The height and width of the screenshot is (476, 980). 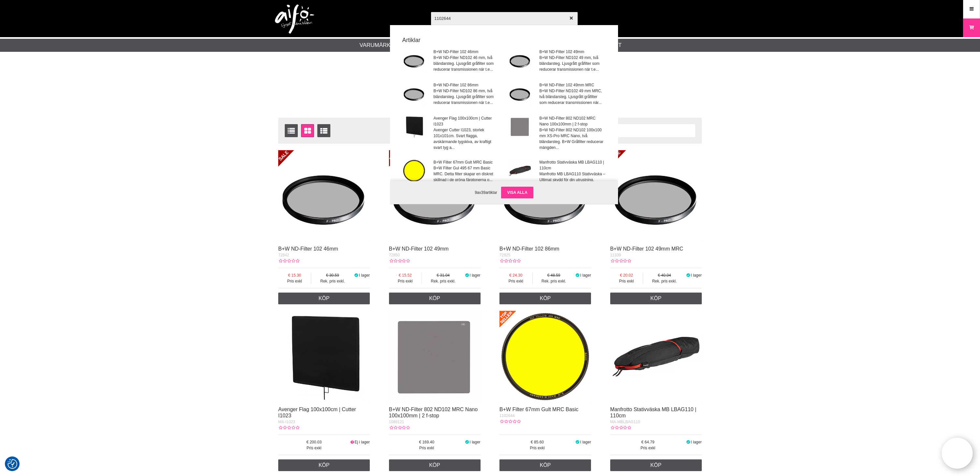 What do you see at coordinates (12, 464) in the screenshot?
I see `button: Samtyckesinställningar` at bounding box center [12, 464].